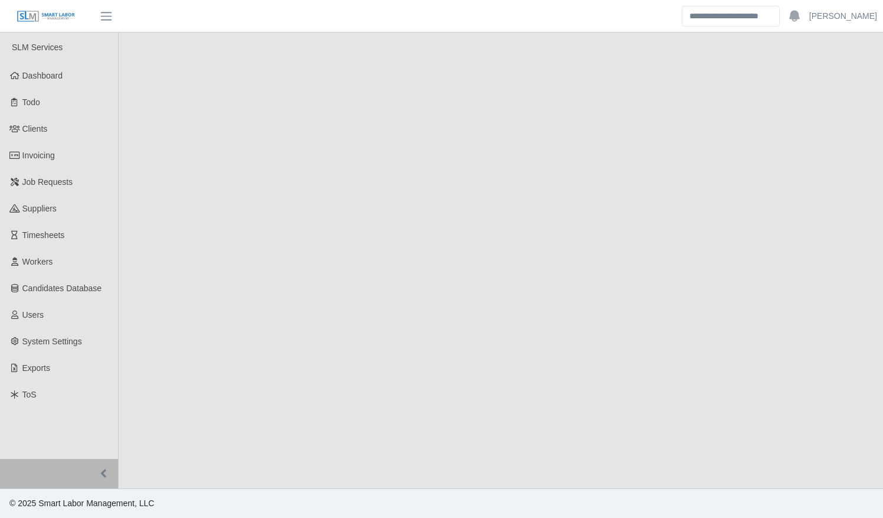 This screenshot has height=518, width=883. What do you see at coordinates (44, 235) in the screenshot?
I see `span: Timesheets` at bounding box center [44, 235].